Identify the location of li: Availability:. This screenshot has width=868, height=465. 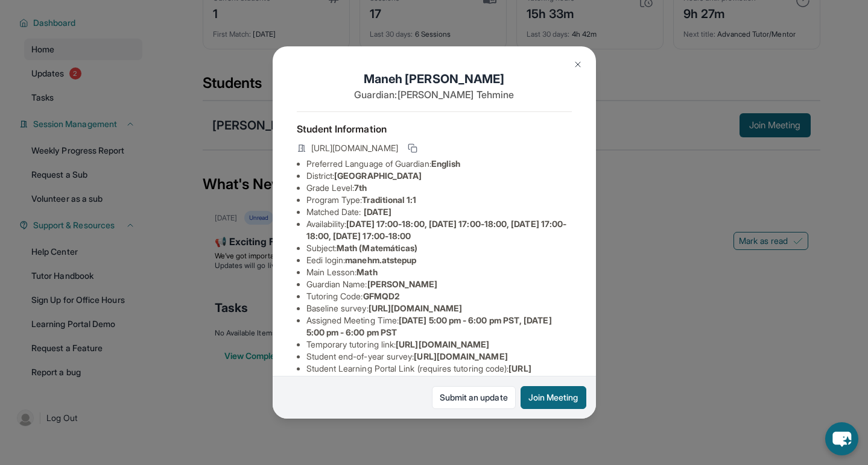
(439, 230).